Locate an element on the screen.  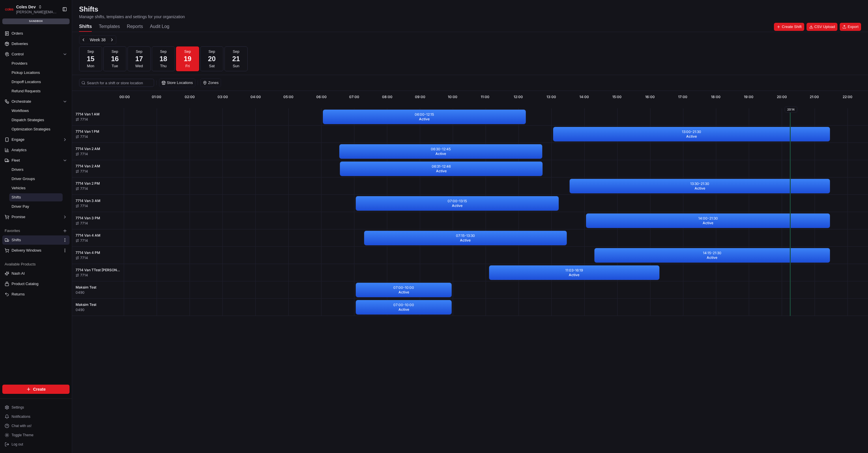
p: 06:00 - 12:15 is located at coordinates (424, 115).